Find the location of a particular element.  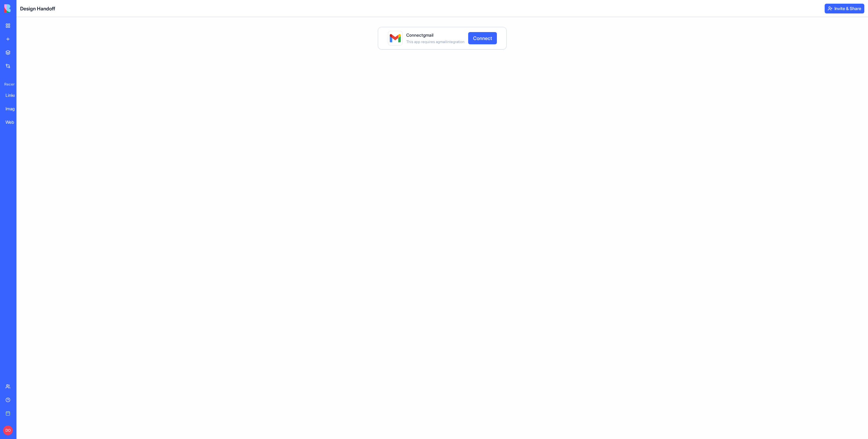

button: Invite & Share is located at coordinates (845, 9).